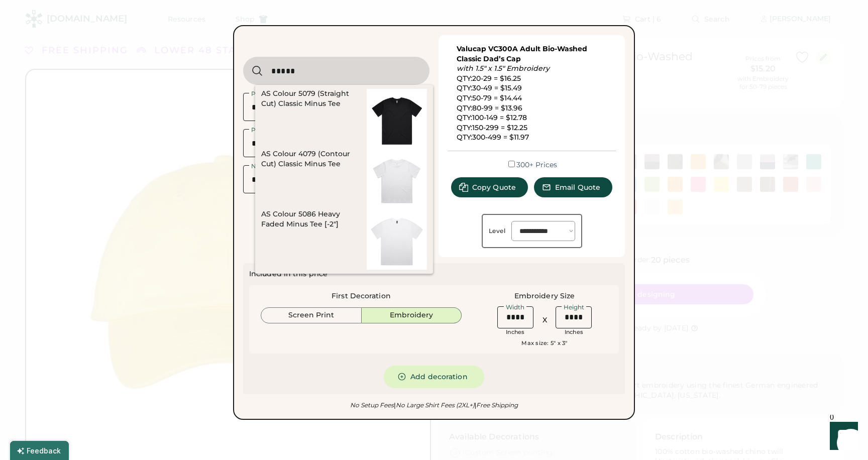  Describe the element at coordinates (523, 54) in the screenshot. I see `a: Valucap VC300A Adult Bio-Washed Classic Dad’s Cap` at that location.